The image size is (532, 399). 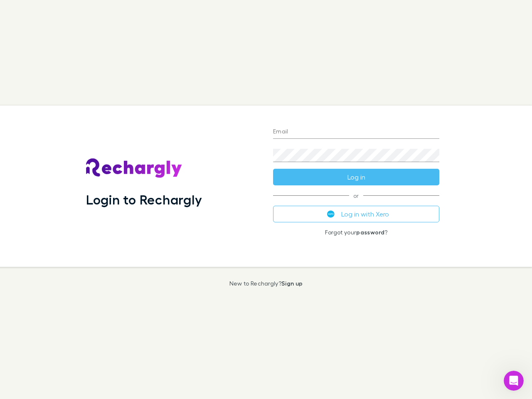 I want to click on img: Rechargly's Logo, so click(x=134, y=168).